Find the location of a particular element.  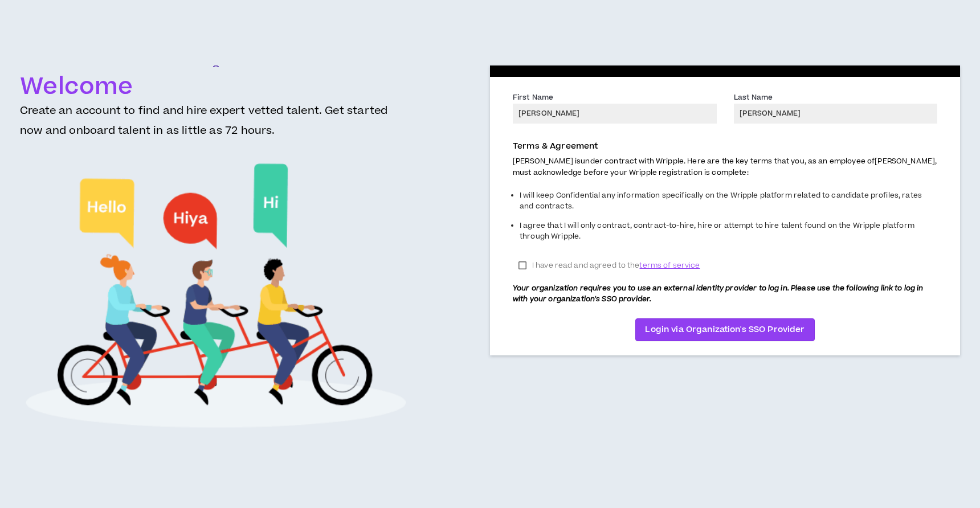

h3: Create an account to find and hire expert vetted talent. Get started now and onboard talent in as... is located at coordinates (216, 125).